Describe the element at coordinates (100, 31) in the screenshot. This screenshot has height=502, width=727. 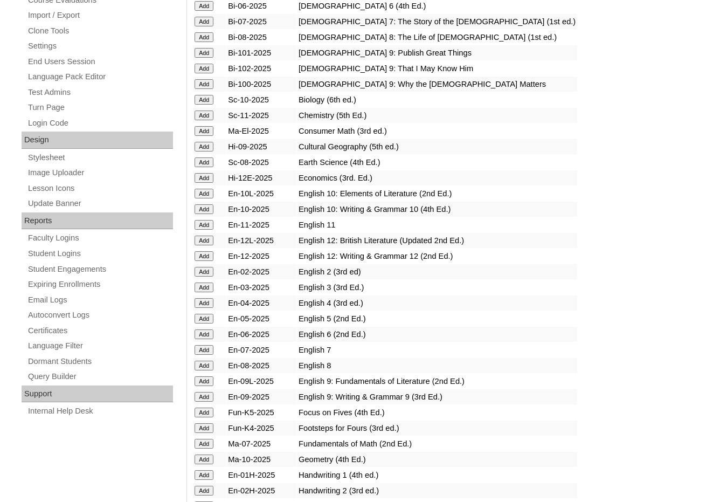
I see `a: Clone Tools` at that location.